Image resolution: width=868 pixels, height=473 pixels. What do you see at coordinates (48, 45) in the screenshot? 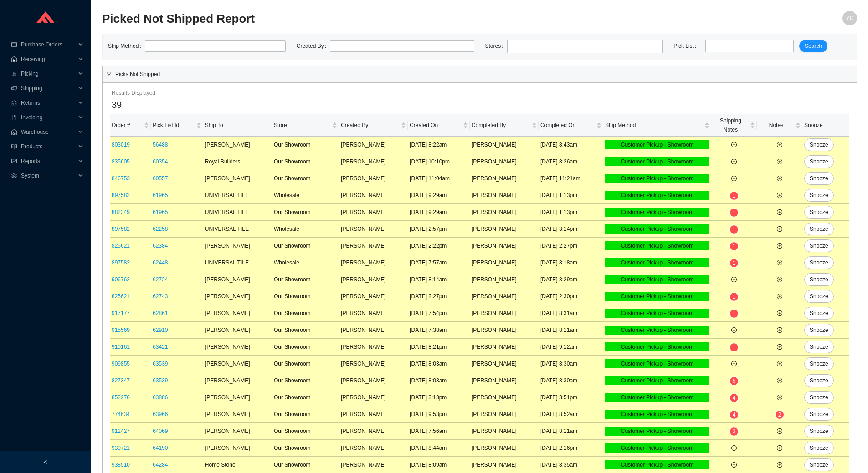
I see `span: Purchase Orders` at bounding box center [48, 45].